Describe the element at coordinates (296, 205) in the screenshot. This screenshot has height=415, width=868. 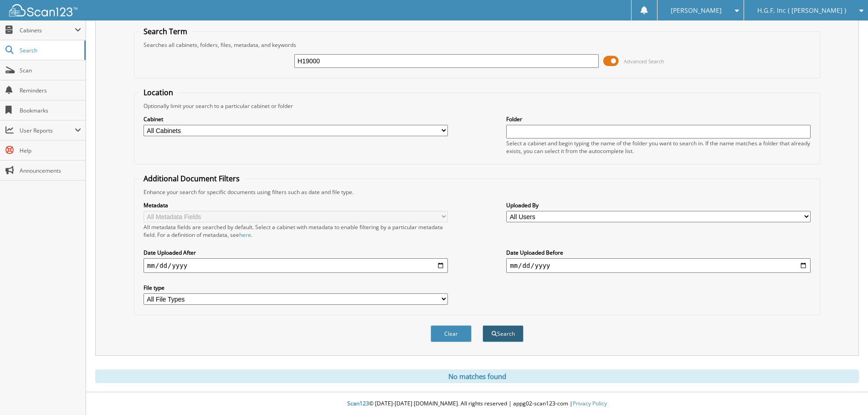
I see `label: Metadata` at that location.